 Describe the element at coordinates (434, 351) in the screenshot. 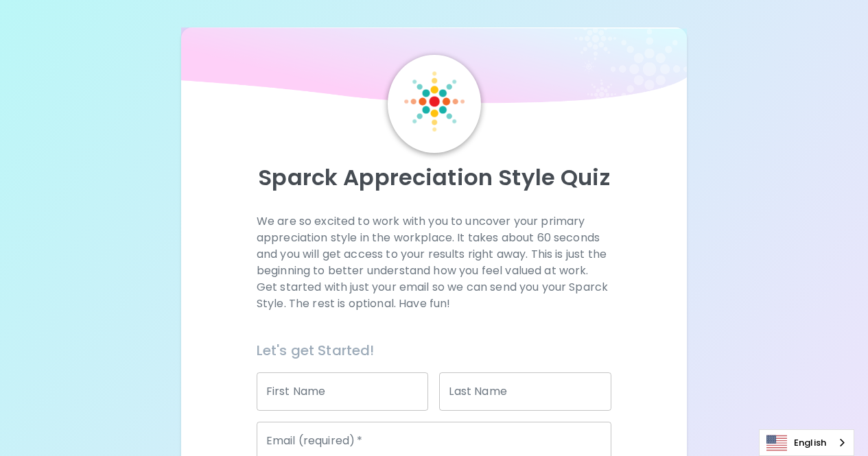

I see `h6: Let's get Started!` at that location.